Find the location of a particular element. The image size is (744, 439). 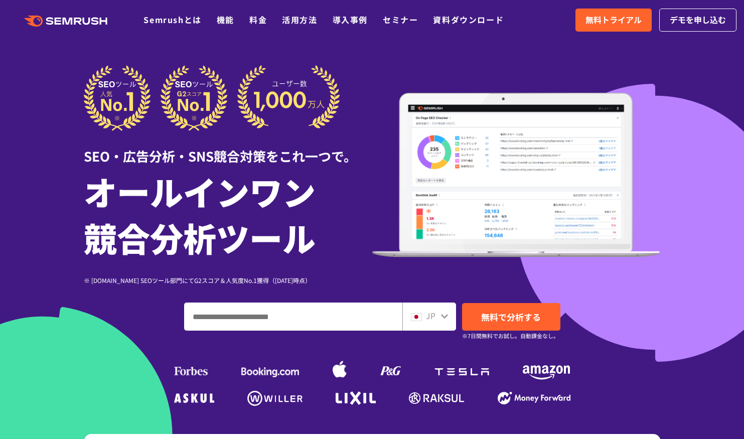

small: ※7日間無料でお試し。自動課金なし。 is located at coordinates (511, 336).